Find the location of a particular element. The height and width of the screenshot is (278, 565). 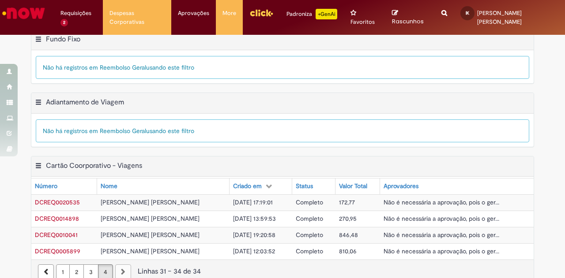

img: click_logo_yellow_360x200.png is located at coordinates (261, 13).